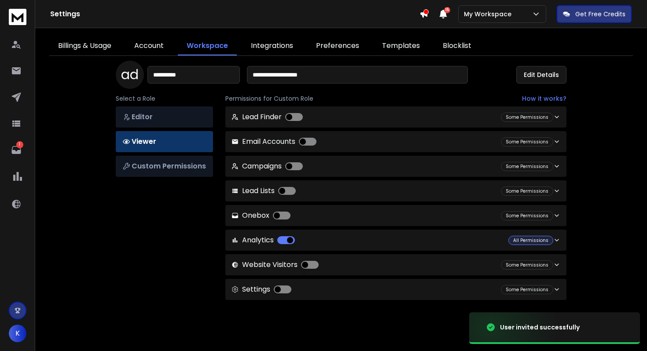  What do you see at coordinates (531, 240) in the screenshot?
I see `div: All Permissions` at bounding box center [531, 240].